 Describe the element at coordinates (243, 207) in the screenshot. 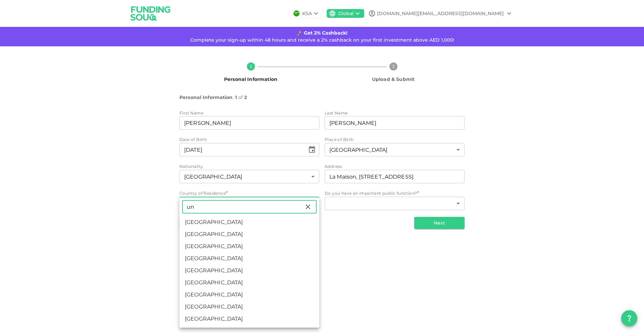

I see `input: Search...` at that location.